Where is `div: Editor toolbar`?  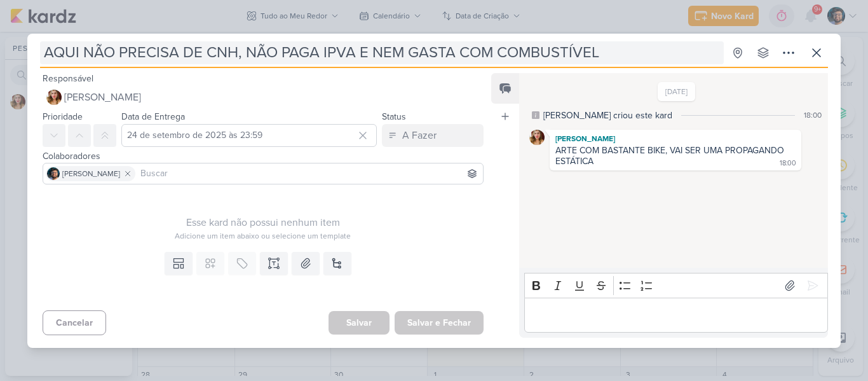 div: Editor toolbar is located at coordinates (676, 285).